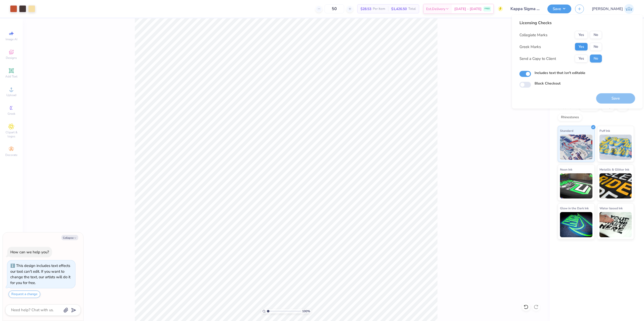 This screenshot has height=321, width=644. I want to click on span: Est. Delivery, so click(435, 9).